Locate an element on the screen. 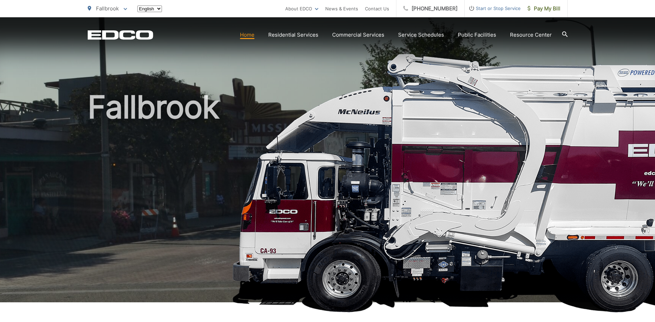 Image resolution: width=655 pixels, height=322 pixels. a: Contact Us is located at coordinates (377, 9).